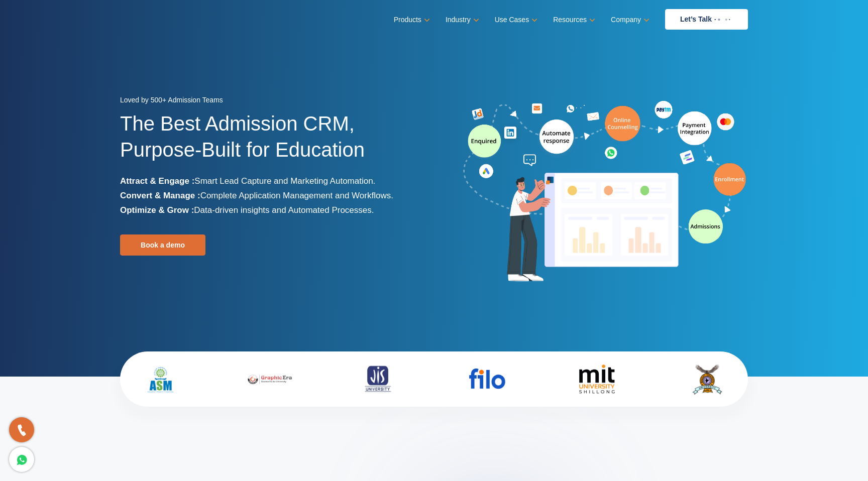 The width and height of the screenshot is (868, 481). Describe the element at coordinates (273, 142) in the screenshot. I see `h1: The Best Admission CRM, Purpose-Built for Education` at that location.